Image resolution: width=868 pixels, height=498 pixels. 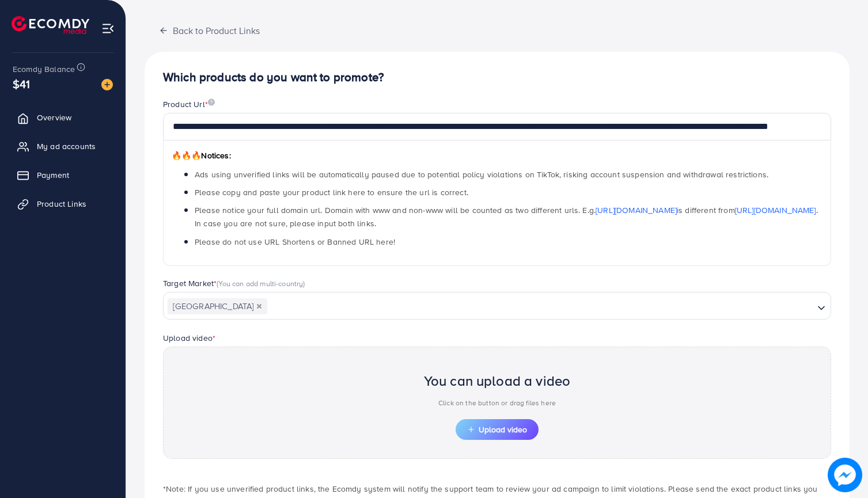 What do you see at coordinates (295, 242) in the screenshot?
I see `span: Please do not use URL Shortens or Banned URL here!` at bounding box center [295, 242].